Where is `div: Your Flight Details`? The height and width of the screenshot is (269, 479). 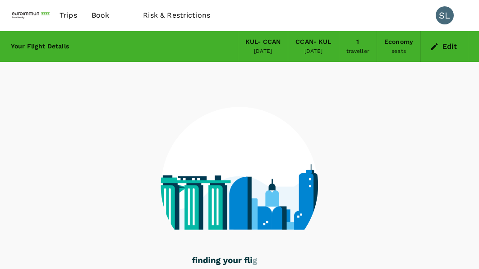 div: Your Flight Details is located at coordinates (40, 46).